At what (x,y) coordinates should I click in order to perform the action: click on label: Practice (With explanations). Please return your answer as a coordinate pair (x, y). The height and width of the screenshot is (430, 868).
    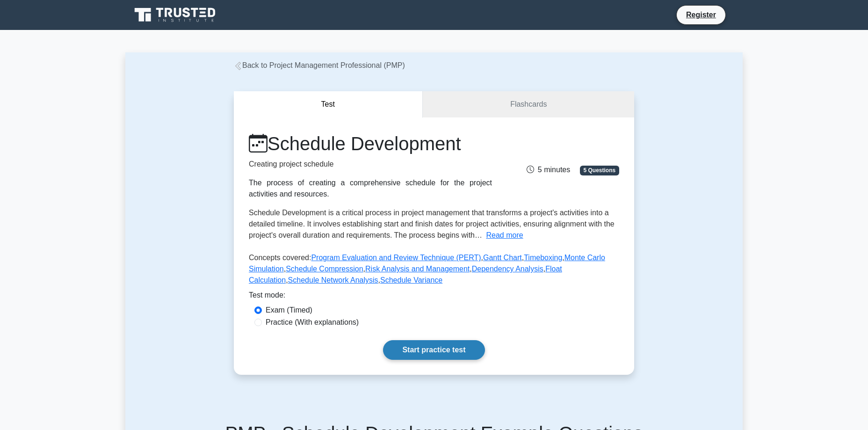
    Looking at the image, I should click on (312, 322).